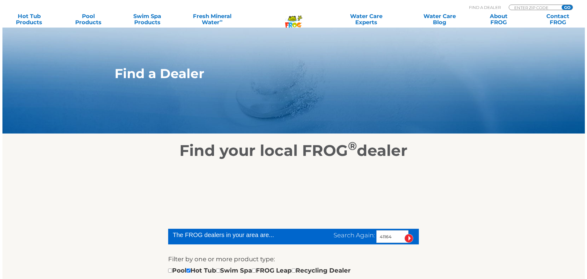 The image size is (587, 279). What do you see at coordinates (221, 259) in the screenshot?
I see `label: Filter by one or more product type:` at bounding box center [221, 259].